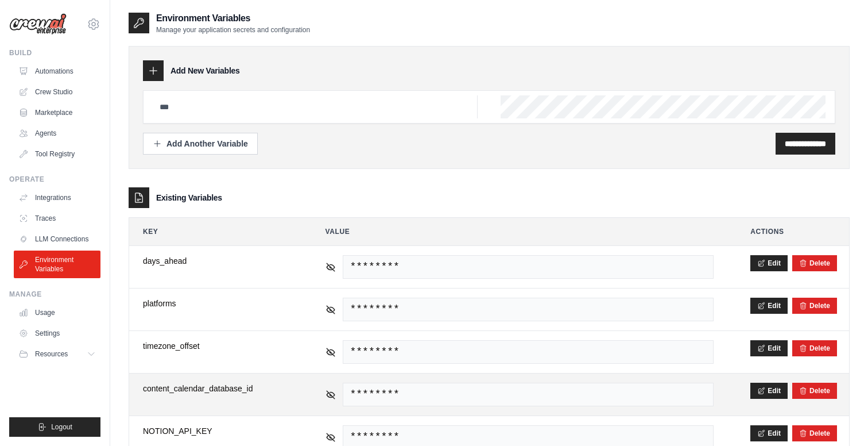  I want to click on a: LLM Connections, so click(57, 239).